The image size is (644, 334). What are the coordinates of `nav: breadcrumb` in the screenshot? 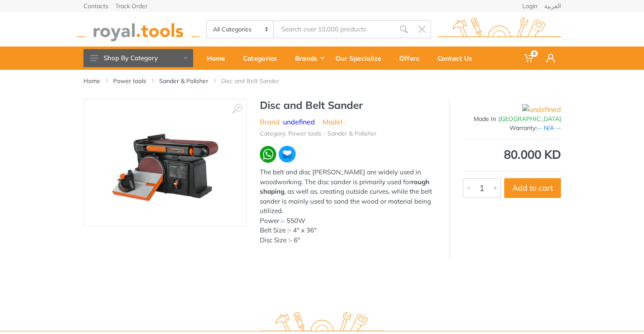 It's located at (322, 81).